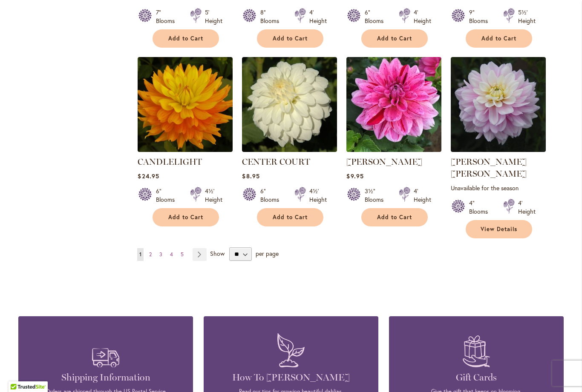 The height and width of the screenshot is (392, 582). Describe the element at coordinates (182, 254) in the screenshot. I see `a: 5` at that location.